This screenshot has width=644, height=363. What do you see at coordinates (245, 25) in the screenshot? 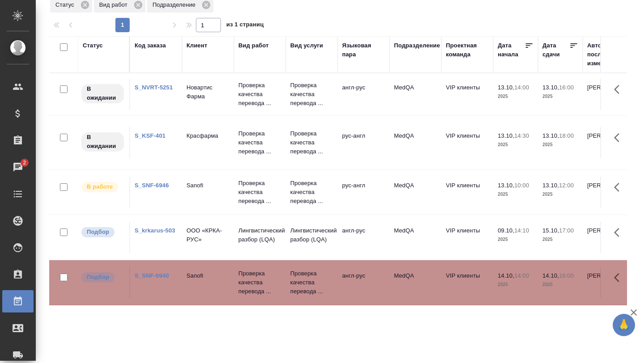
I see `span: из 1 страниц` at bounding box center [245, 25].